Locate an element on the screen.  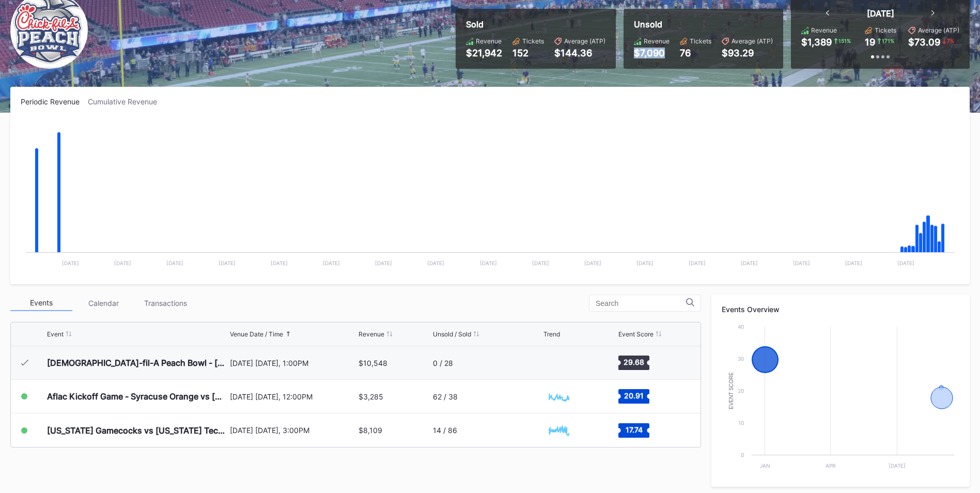
div: $93.29 is located at coordinates (748, 53).